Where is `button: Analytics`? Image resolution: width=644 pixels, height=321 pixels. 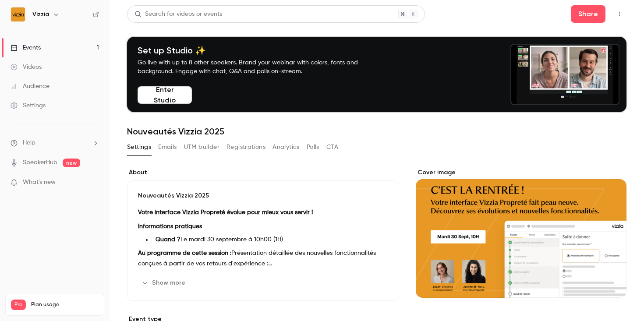
button: Analytics is located at coordinates (286, 147).